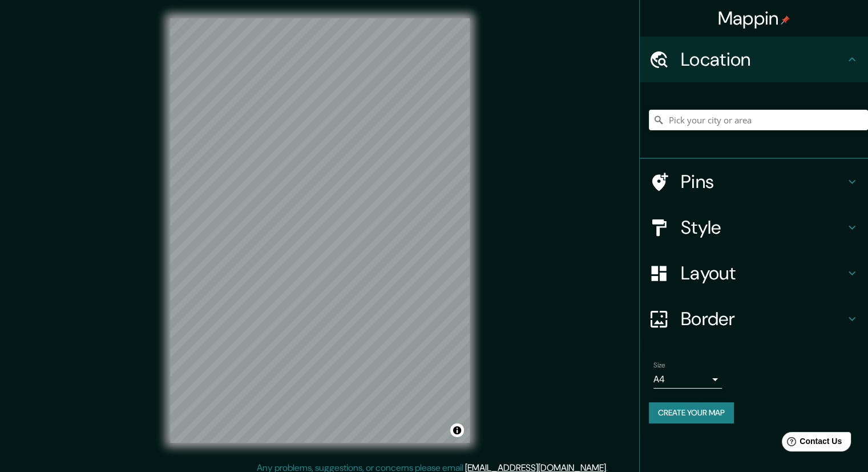 Image resolution: width=868 pixels, height=472 pixels. Describe the element at coordinates (754, 319) in the screenshot. I see `div: Border` at that location.